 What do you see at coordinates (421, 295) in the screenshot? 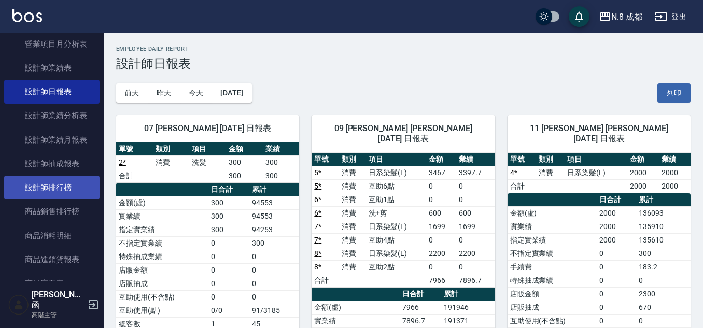
I see `th: 日合計` at bounding box center [421, 295].